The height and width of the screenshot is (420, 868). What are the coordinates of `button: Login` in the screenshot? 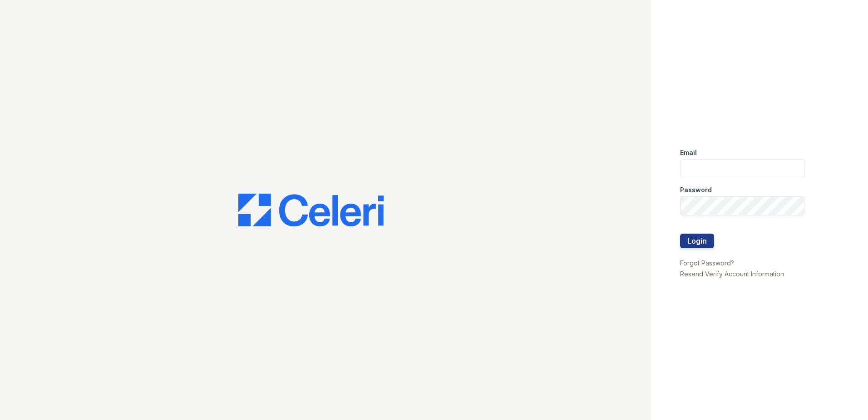 It's located at (697, 241).